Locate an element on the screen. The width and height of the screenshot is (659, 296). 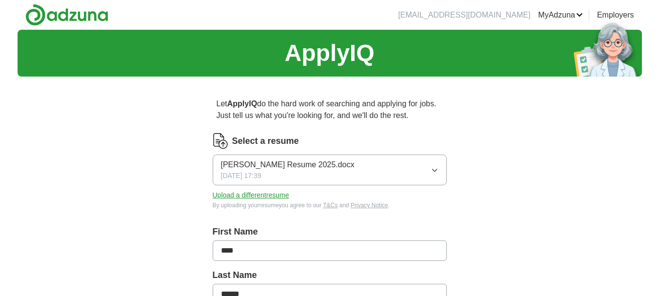
a: Employers is located at coordinates (615, 15).